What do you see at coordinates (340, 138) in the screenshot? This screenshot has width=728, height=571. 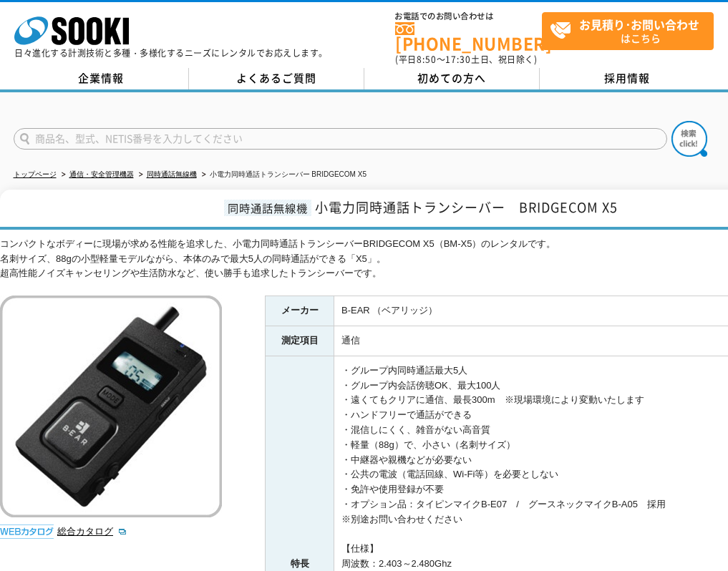 I see `input: 商品名、型式、NETIS番号を入力してください` at bounding box center [340, 138].